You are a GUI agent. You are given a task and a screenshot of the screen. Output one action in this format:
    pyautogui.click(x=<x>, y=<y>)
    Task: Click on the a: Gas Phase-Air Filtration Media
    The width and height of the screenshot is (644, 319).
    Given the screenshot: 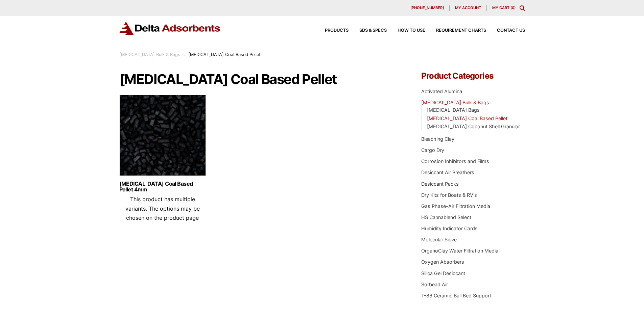 What is the action you would take?
    pyautogui.click(x=456, y=206)
    